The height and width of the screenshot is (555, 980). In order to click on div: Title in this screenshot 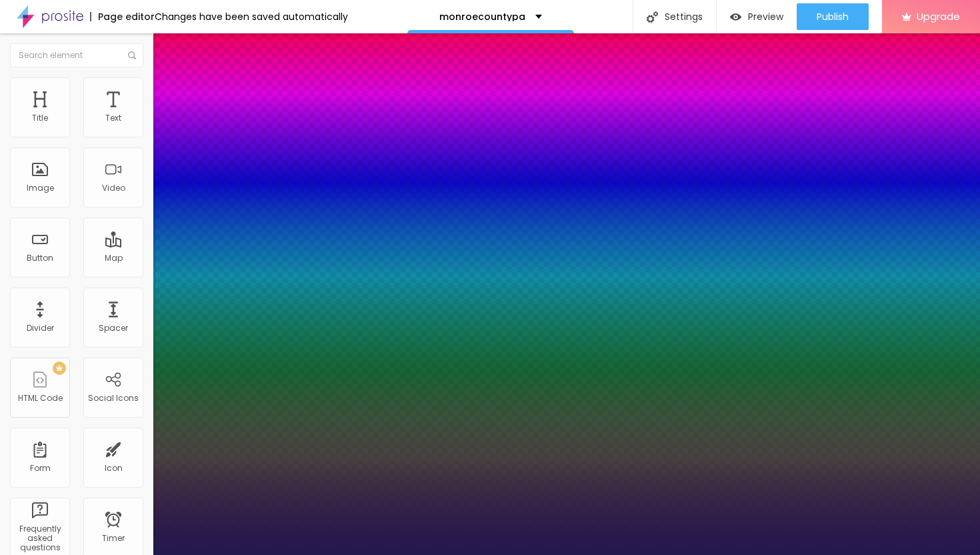, I will do `click(40, 118)`.